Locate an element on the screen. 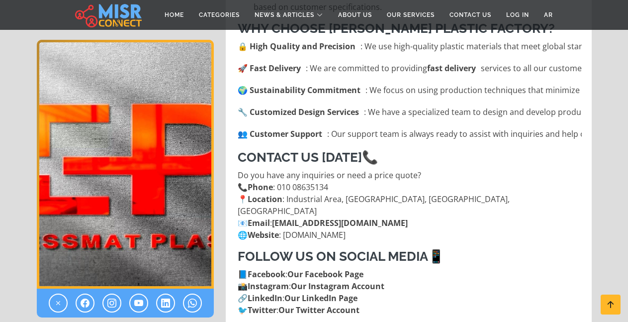 Image resolution: width=628 pixels, height=322 pixels. a: Our Facebook Page is located at coordinates (325, 274).